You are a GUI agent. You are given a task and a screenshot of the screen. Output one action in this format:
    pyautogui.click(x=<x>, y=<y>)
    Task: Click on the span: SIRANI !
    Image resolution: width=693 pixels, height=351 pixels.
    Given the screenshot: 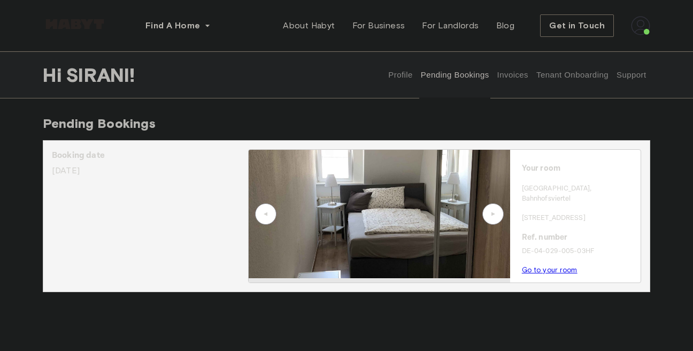 What is the action you would take?
    pyautogui.click(x=100, y=75)
    